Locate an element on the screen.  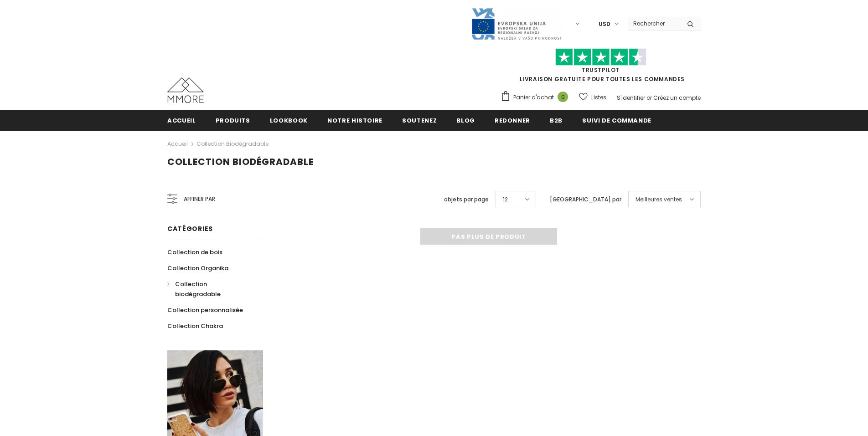
span: 0 is located at coordinates (562, 96).